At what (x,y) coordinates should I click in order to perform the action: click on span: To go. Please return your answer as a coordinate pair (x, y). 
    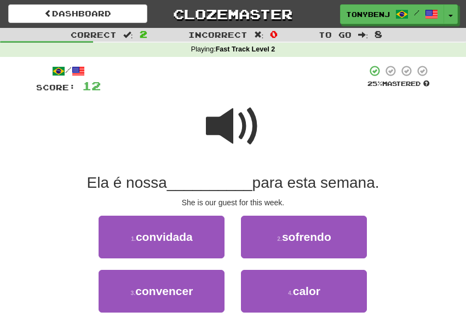
    Looking at the image, I should click on (335, 35).